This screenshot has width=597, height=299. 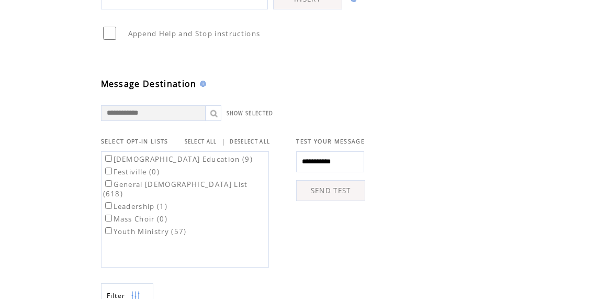 What do you see at coordinates (330, 190) in the screenshot?
I see `a: SEND TEST` at bounding box center [330, 190].